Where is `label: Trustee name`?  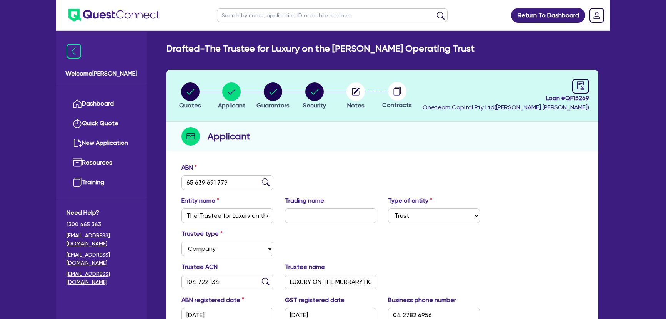
label: Trustee name is located at coordinates (305, 267).